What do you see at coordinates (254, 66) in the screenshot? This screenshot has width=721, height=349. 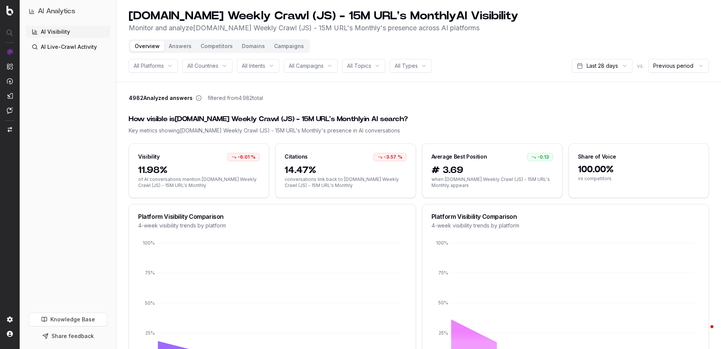 I see `span: All Intents` at bounding box center [254, 66].